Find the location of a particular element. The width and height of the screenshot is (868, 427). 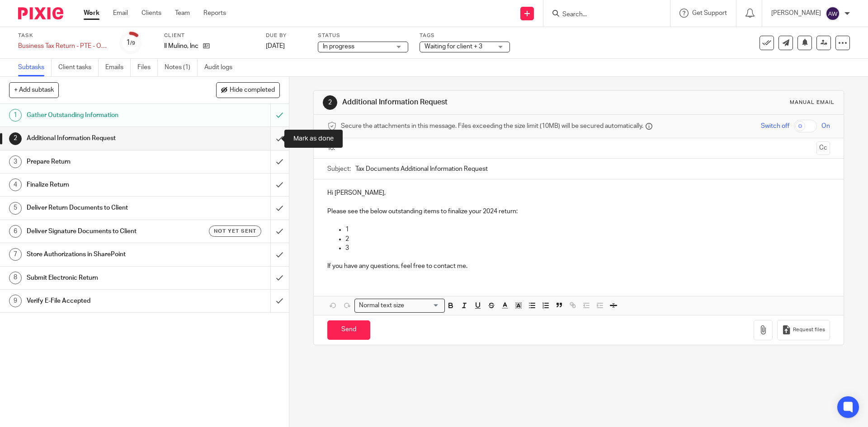

h1: Deliver Signature Documents to Client is located at coordinates (105, 231).